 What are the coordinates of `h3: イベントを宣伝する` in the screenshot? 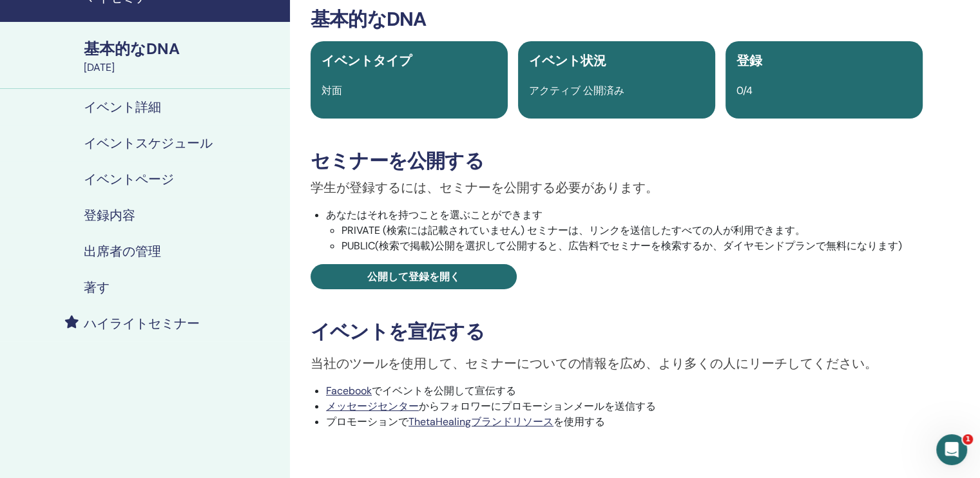 It's located at (617, 332).